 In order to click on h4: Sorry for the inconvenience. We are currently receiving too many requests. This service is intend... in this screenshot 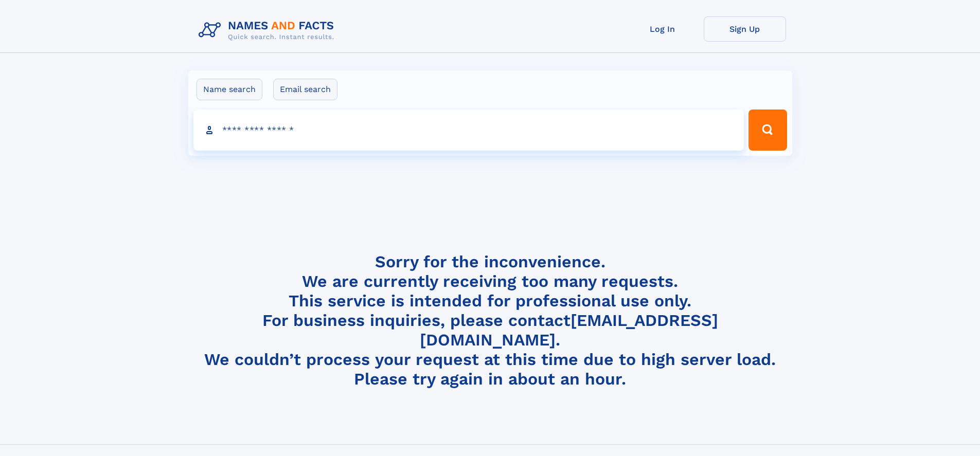, I will do `click(490, 320)`.